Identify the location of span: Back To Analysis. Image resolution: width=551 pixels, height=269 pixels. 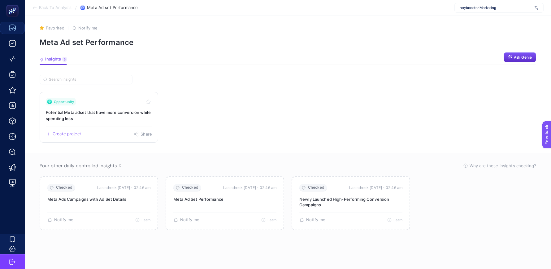
(55, 8).